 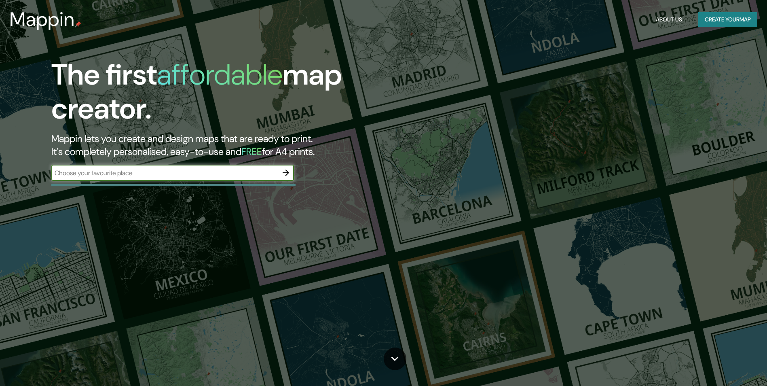 I want to click on h5: FREE, so click(x=251, y=151).